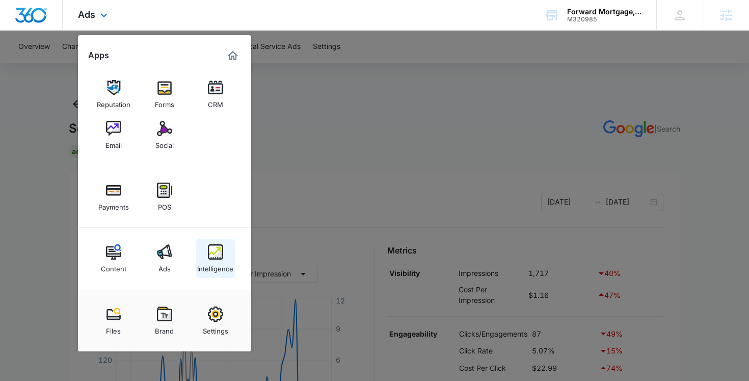 The height and width of the screenshot is (381, 749). Describe the element at coordinates (114, 320) in the screenshot. I see `a: Files` at that location.